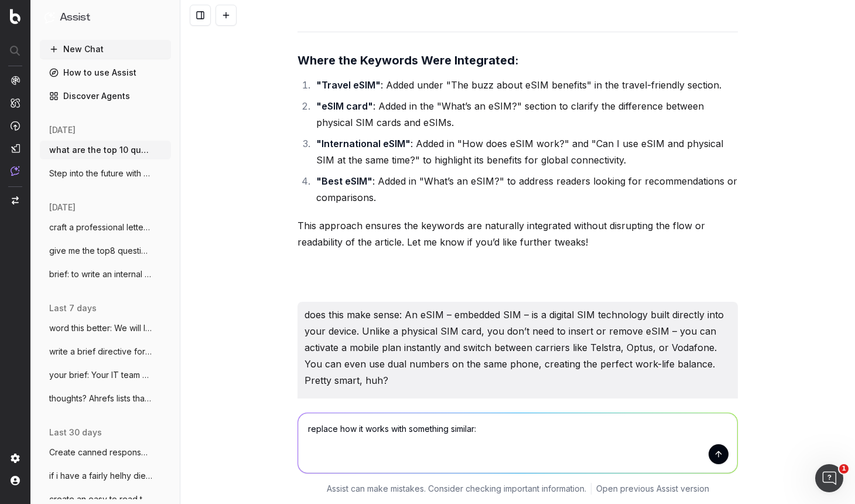 The image size is (855, 504). Describe the element at coordinates (456, 489) in the screenshot. I see `p: Assist can make mistakes. Consider checking important information.` at that location.